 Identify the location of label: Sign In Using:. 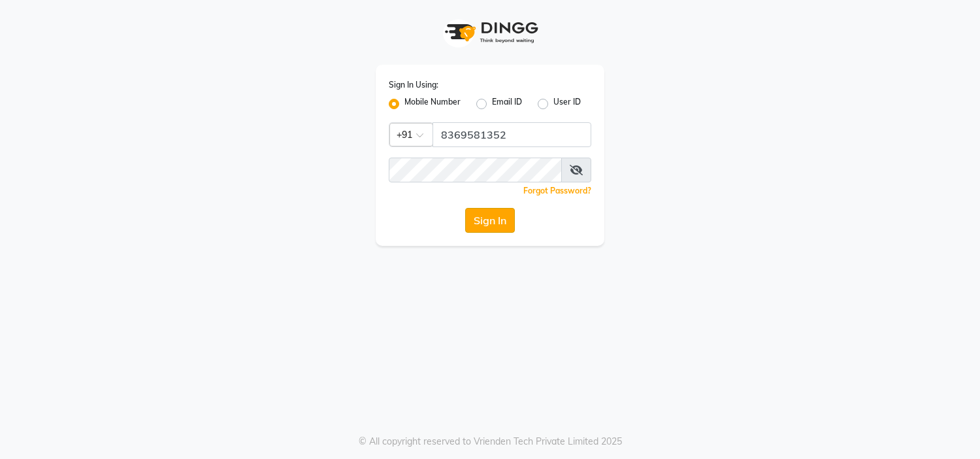
(414, 85).